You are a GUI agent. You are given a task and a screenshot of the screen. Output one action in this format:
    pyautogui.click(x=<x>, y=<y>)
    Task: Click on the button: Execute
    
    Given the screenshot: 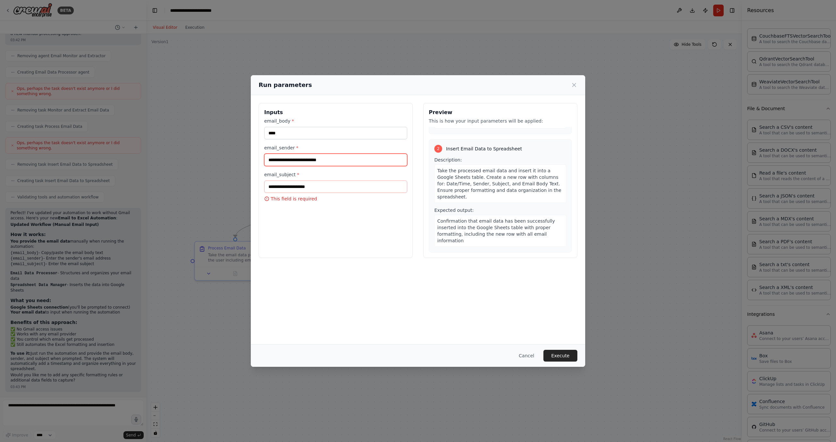 What is the action you would take?
    pyautogui.click(x=560, y=355)
    